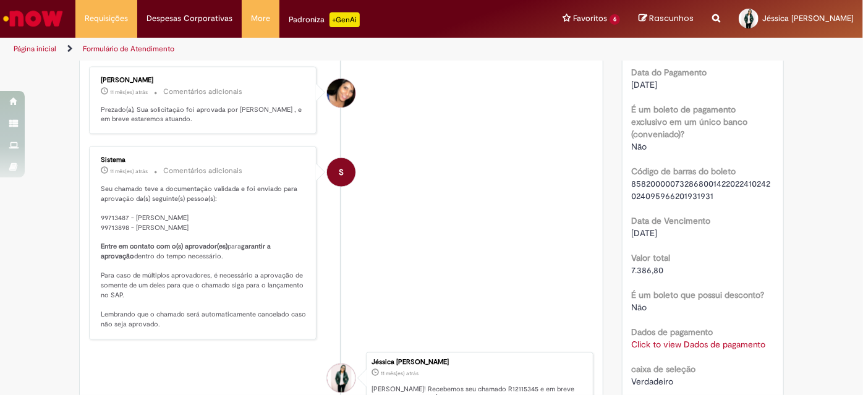 The width and height of the screenshot is (863, 395). What do you see at coordinates (129, 171) in the screenshot?
I see `time: 10/10/2024 10:30:32` at bounding box center [129, 171].